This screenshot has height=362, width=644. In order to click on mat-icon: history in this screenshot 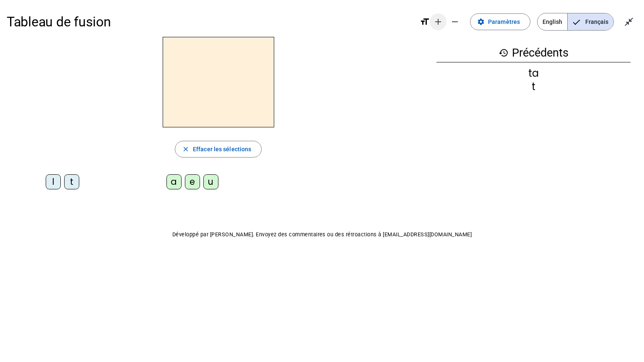, I will do `click(503, 53)`.